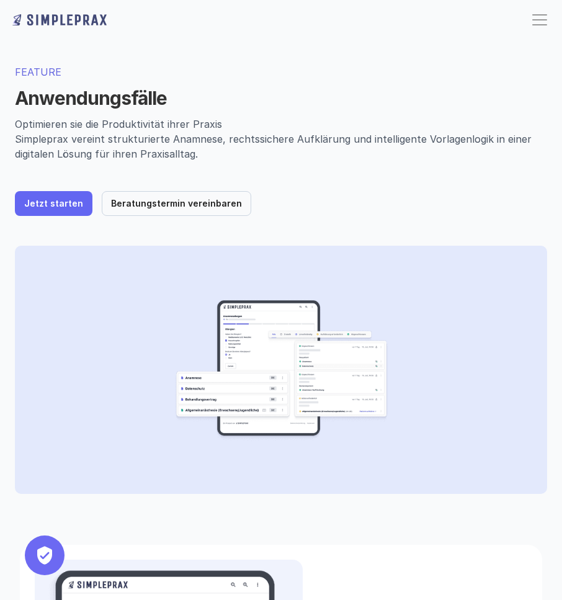  I want to click on p: FEATURE, so click(281, 72).